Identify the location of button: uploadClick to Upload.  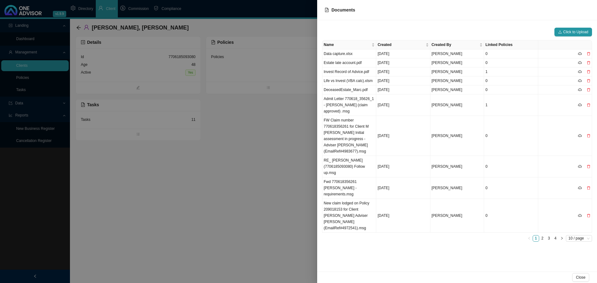
(573, 32).